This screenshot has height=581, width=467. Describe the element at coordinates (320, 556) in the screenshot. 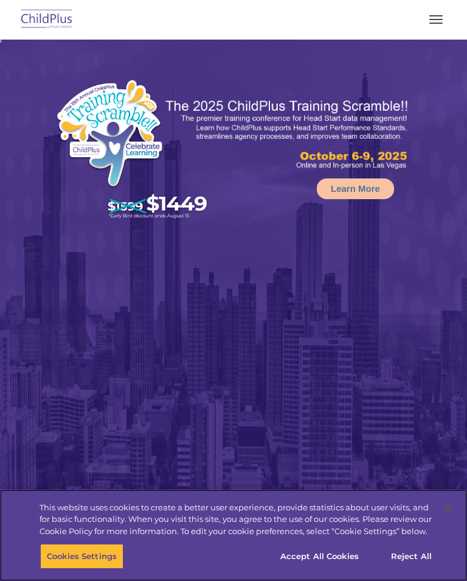

I see `button: Accept All Cookies` at that location.